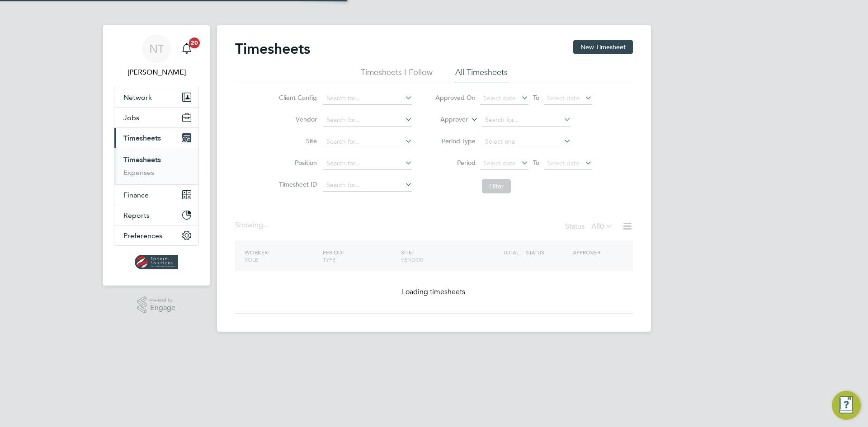 The width and height of the screenshot is (868, 427). Describe the element at coordinates (481, 75) in the screenshot. I see `li: All Timesheets` at that location.